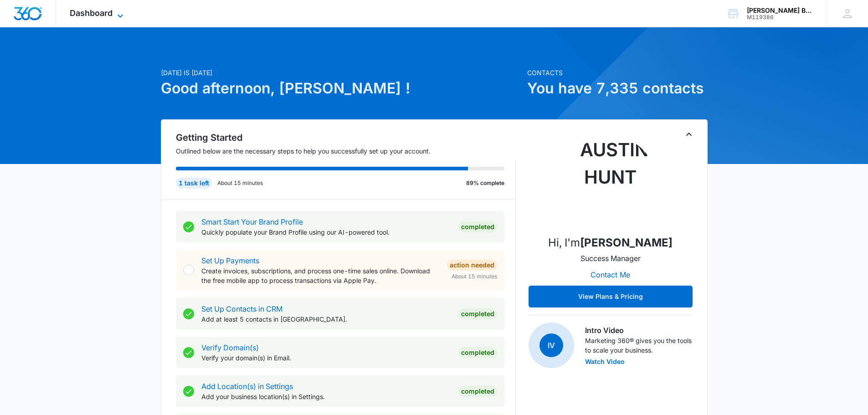  I want to click on button: Toggle Collapse, so click(689, 134).